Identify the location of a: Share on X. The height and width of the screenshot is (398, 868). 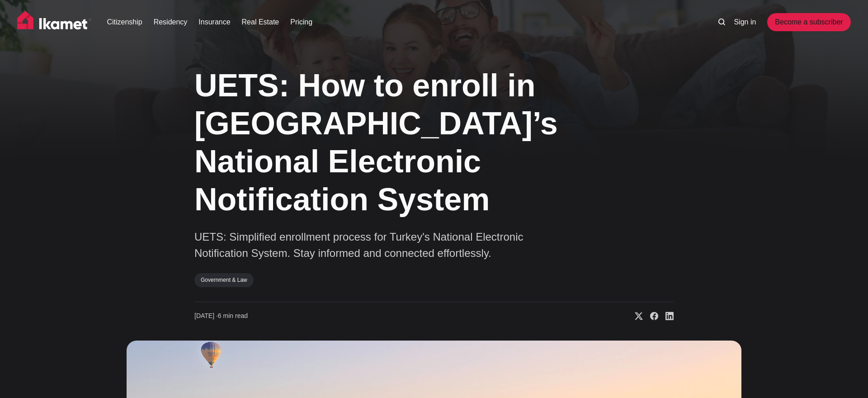
(635, 316).